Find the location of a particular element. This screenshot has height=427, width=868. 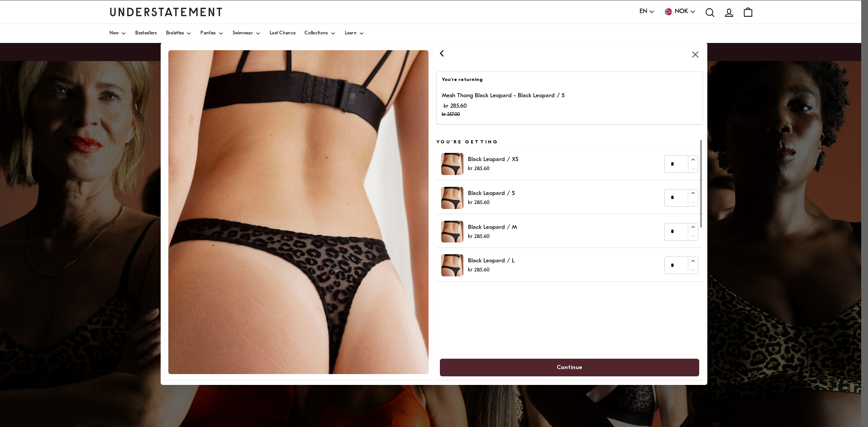

strike: kr 357.00 is located at coordinates (451, 115).